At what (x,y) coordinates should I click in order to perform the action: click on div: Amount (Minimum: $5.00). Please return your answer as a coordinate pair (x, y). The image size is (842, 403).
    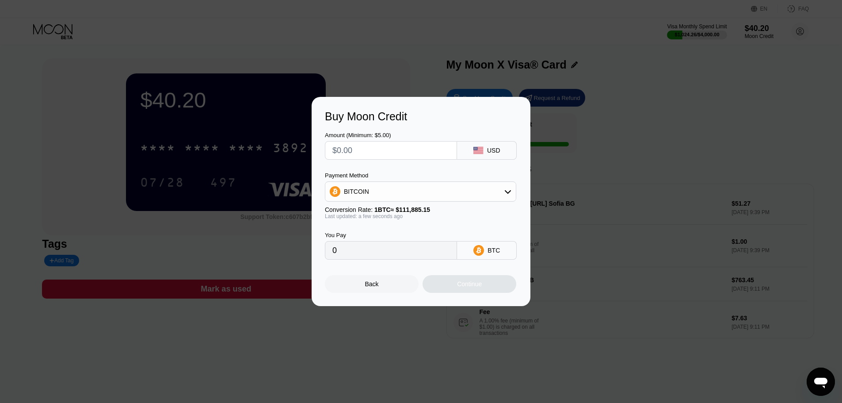
    Looking at the image, I should click on (391, 135).